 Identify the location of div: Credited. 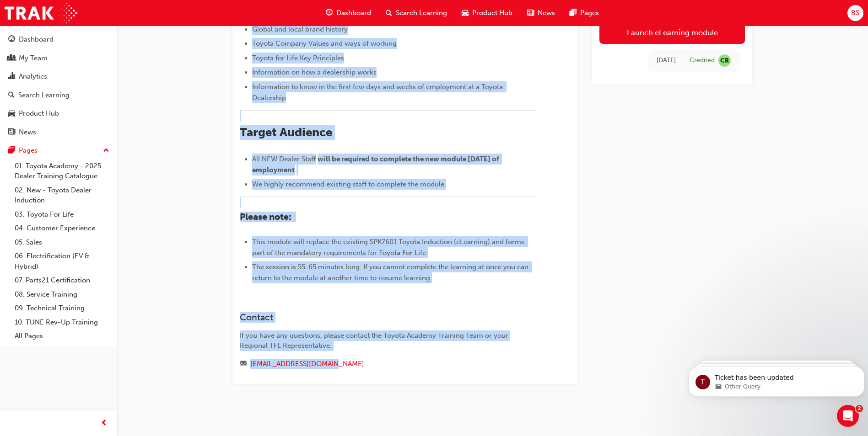
(701, 60).